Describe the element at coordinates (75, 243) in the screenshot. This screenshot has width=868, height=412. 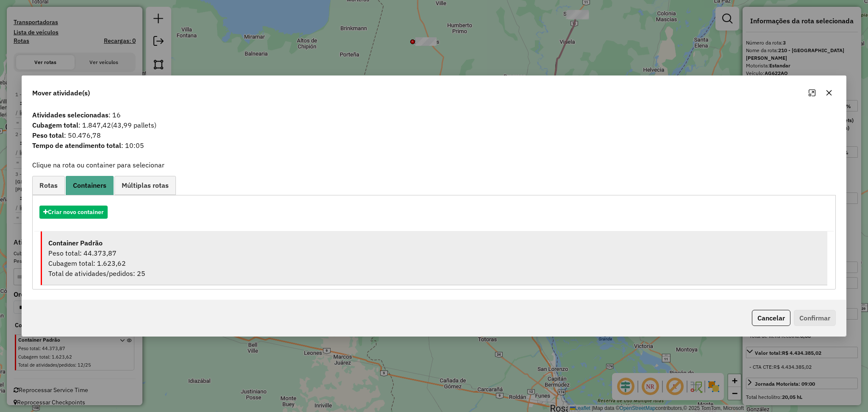
I see `strong: Container Padrão` at that location.